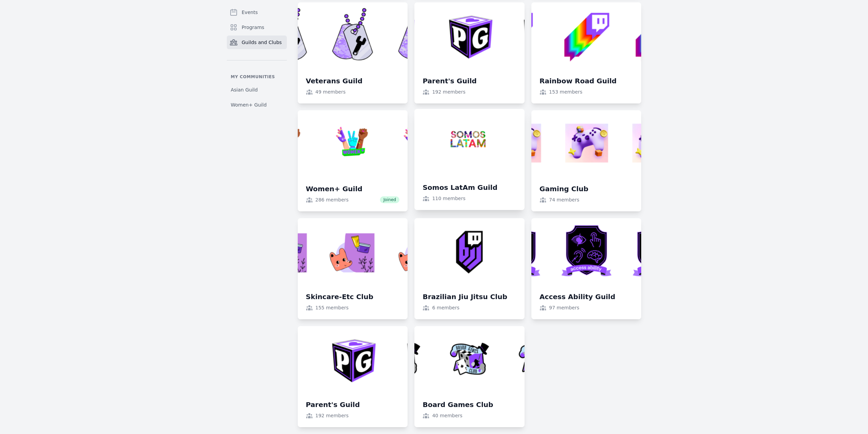 This screenshot has width=868, height=434. I want to click on a: Women+ Guild, so click(257, 105).